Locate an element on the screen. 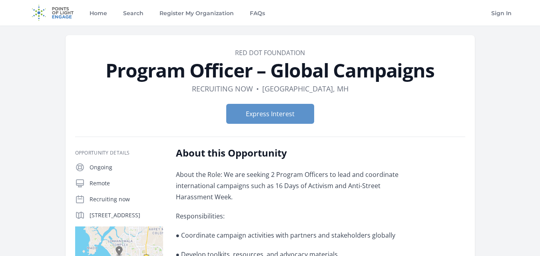  h2: About this Opportunity is located at coordinates (292, 153).